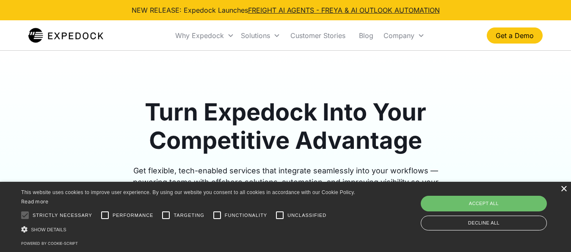 This screenshot has height=252, width=571. Describe the element at coordinates (246, 216) in the screenshot. I see `span: Functionality` at that location.